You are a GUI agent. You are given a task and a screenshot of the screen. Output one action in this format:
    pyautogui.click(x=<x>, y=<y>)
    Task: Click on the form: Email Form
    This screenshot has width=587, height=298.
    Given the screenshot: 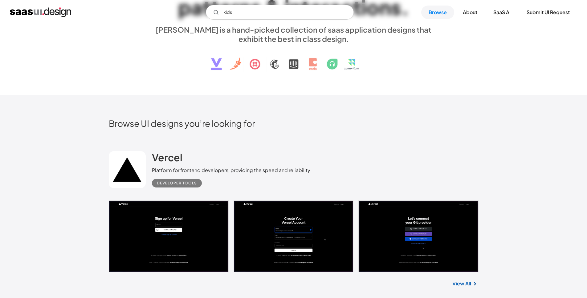 What is the action you would take?
    pyautogui.click(x=280, y=12)
    